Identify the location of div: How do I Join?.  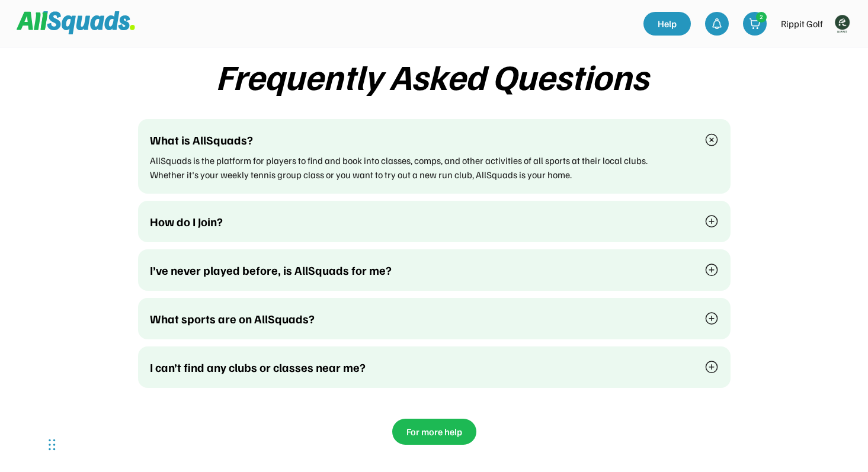
(420, 222).